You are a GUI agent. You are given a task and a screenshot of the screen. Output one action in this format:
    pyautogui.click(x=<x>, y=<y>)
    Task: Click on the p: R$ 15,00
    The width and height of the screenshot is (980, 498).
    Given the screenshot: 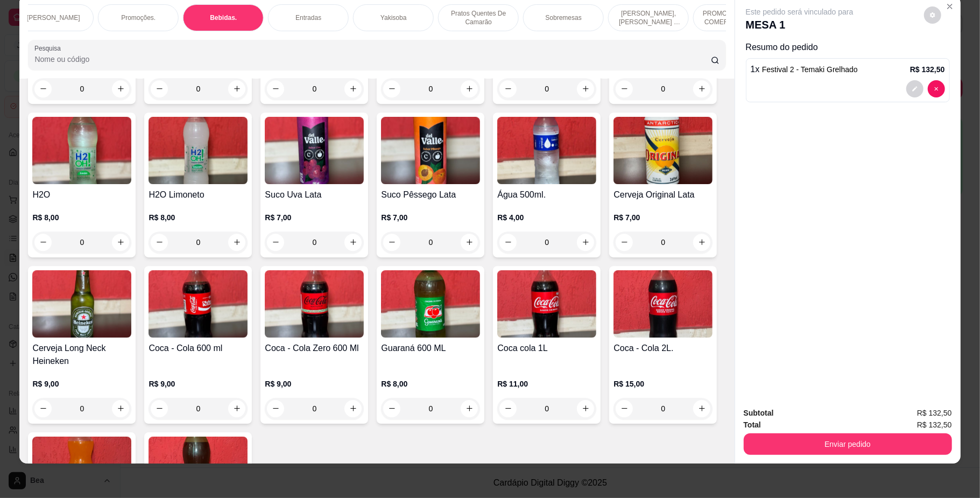 What is the action you would take?
    pyautogui.click(x=663, y=383)
    